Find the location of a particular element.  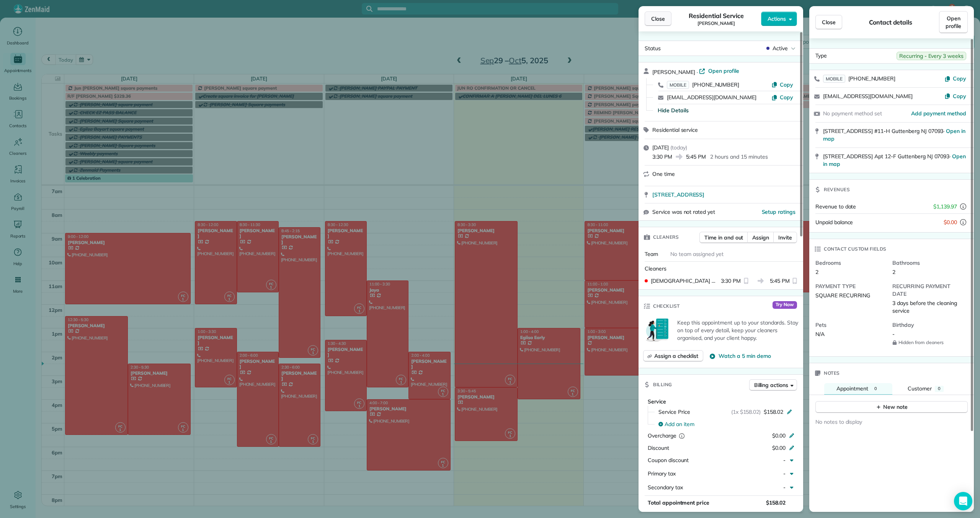

button: New note is located at coordinates (891, 407).